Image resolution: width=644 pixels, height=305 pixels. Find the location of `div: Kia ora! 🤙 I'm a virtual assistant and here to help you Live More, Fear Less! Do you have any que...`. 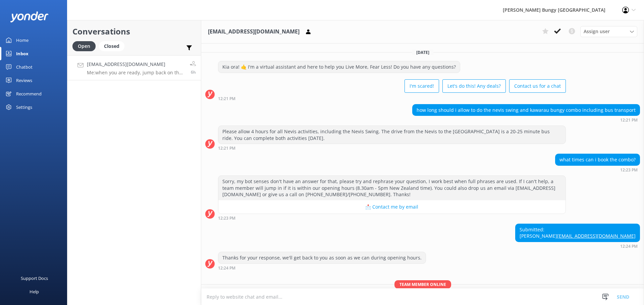

div: Kia ora! 🤙 I'm a virtual assistant and here to help you Live More, Fear Less! Do you have any que... is located at coordinates (339, 67).